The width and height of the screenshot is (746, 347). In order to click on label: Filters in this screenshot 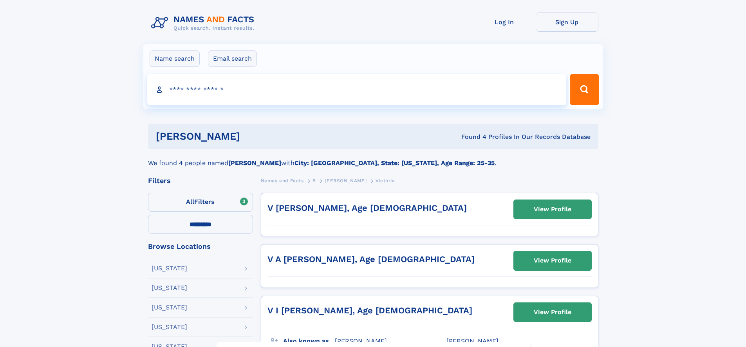, I will do `click(201, 203)`.